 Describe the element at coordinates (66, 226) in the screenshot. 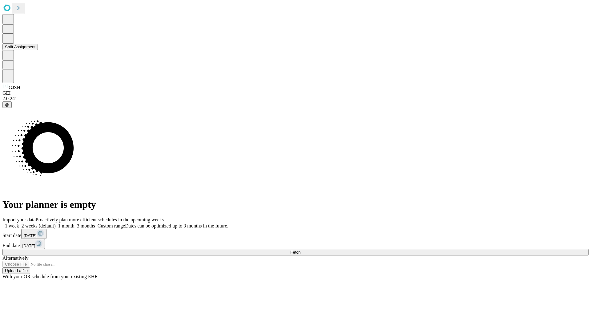

I see `span: 1 month` at that location.